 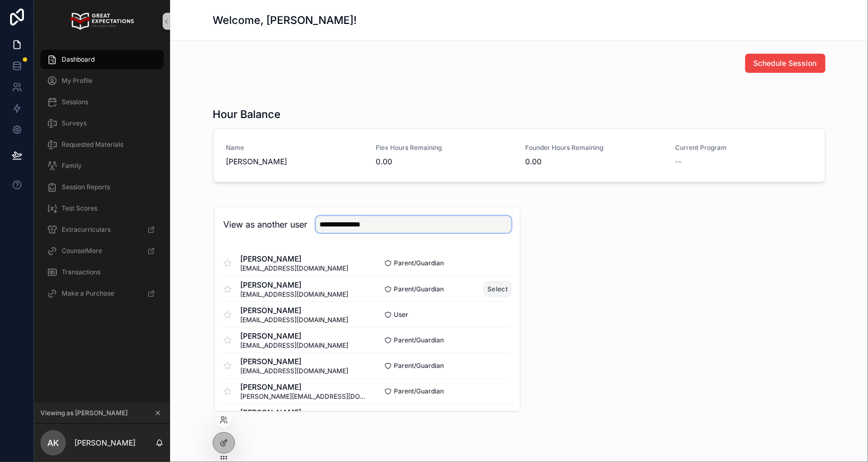 I want to click on span: Dashboard, so click(x=78, y=60).